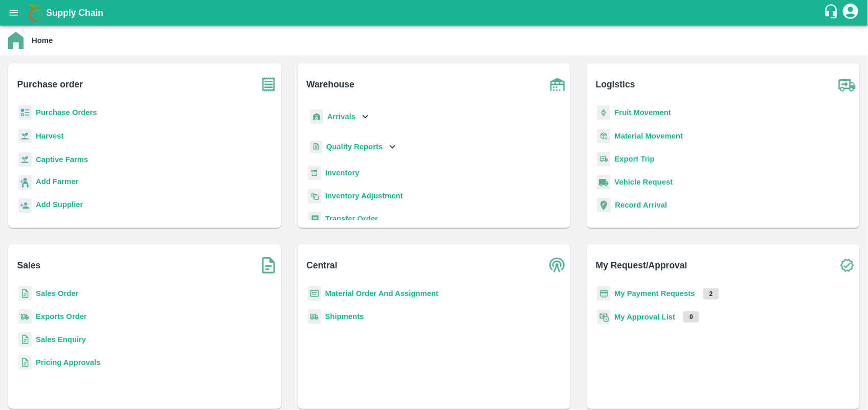 The image size is (868, 410). What do you see at coordinates (692, 317) in the screenshot?
I see `p: 0` at bounding box center [692, 317].